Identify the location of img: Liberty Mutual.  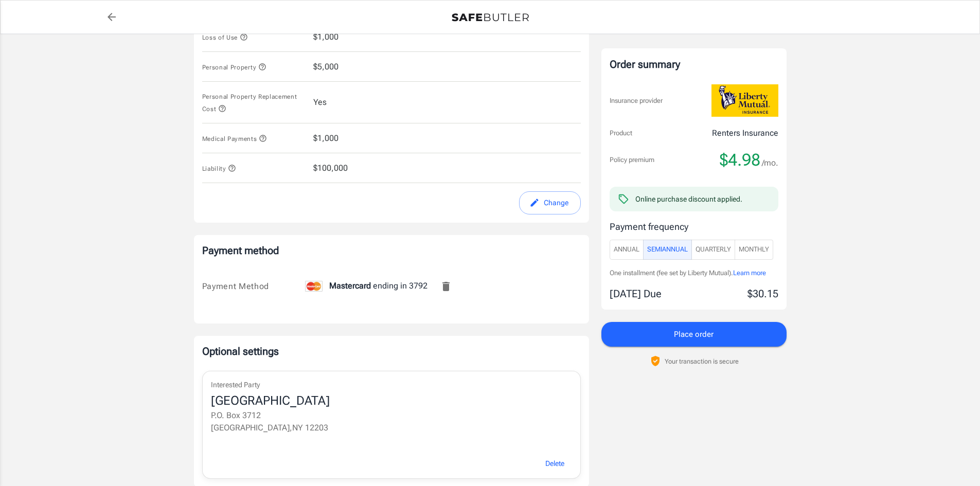
(744, 100).